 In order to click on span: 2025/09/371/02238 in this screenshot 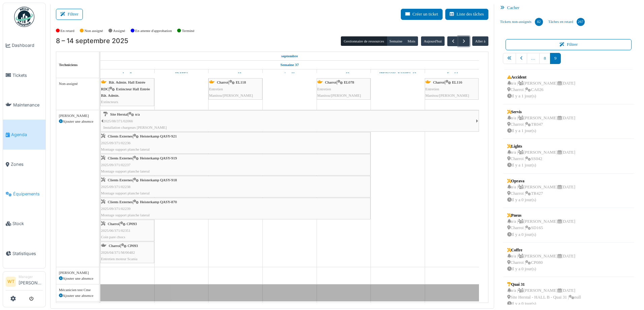, I will do `click(116, 186)`.